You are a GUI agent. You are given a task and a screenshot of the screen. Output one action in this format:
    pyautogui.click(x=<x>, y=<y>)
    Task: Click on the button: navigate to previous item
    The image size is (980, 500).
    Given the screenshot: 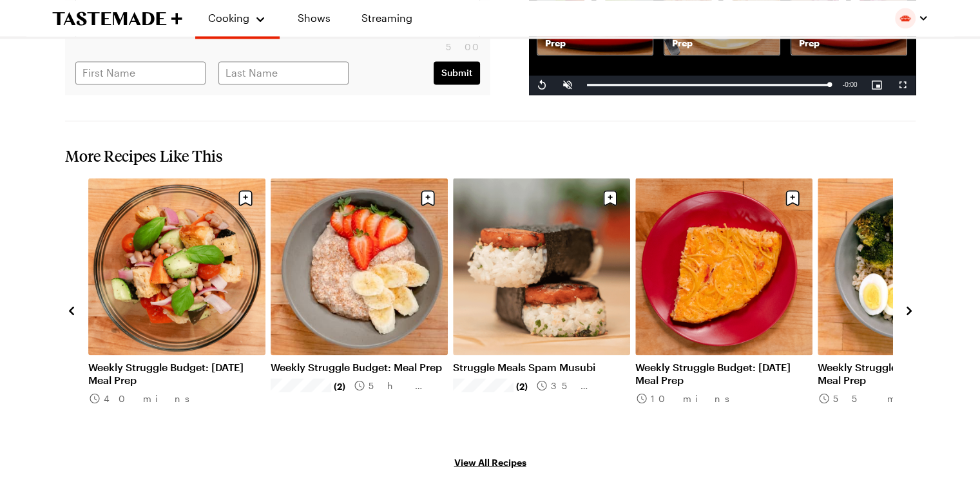 What is the action you would take?
    pyautogui.click(x=72, y=309)
    